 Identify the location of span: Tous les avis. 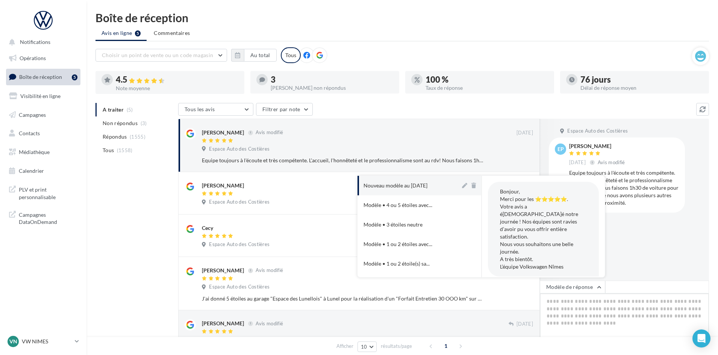
(200, 109).